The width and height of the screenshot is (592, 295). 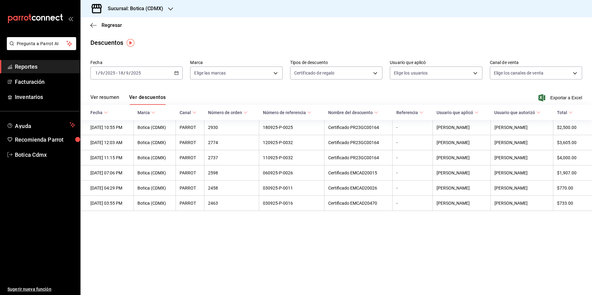 What do you see at coordinates (292, 158) in the screenshot?
I see `th: 110925-P-0032` at bounding box center [292, 158].